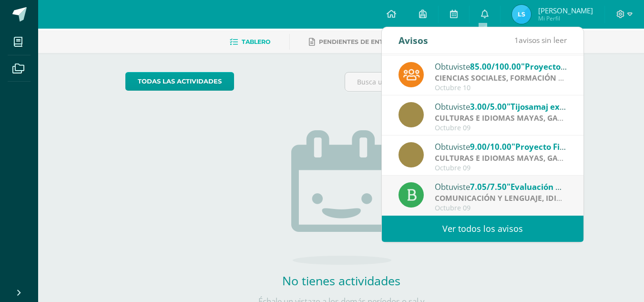 Image resolution: width=644 pixels, height=302 pixels. I want to click on span: "Proyecto final", so click(553, 67).